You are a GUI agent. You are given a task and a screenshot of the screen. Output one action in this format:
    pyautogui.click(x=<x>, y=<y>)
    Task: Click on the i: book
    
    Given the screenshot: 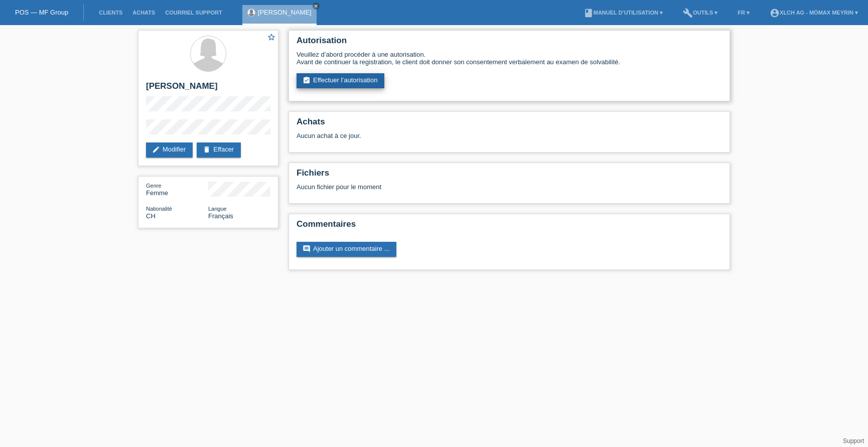 What is the action you would take?
    pyautogui.click(x=589, y=13)
    